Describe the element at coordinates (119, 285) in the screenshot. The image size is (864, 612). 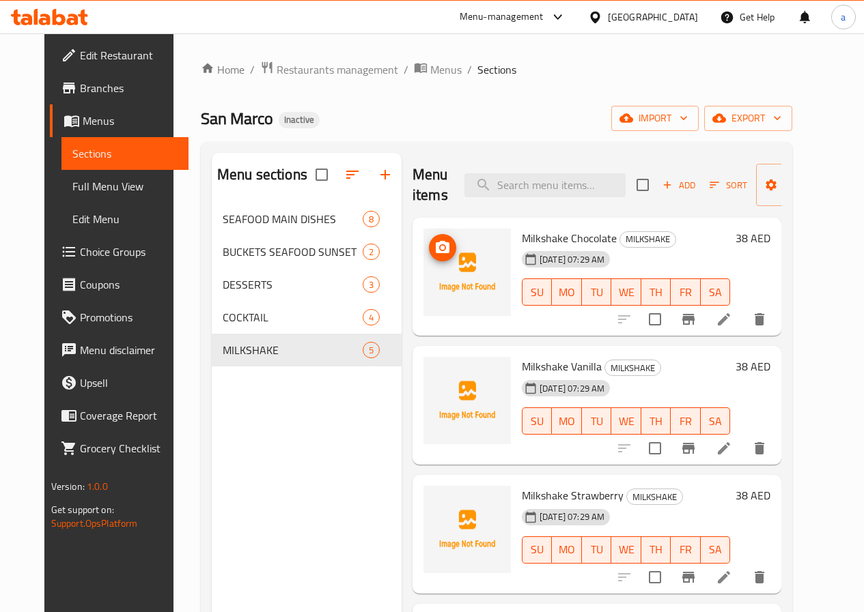
I see `a: Coupons` at that location.